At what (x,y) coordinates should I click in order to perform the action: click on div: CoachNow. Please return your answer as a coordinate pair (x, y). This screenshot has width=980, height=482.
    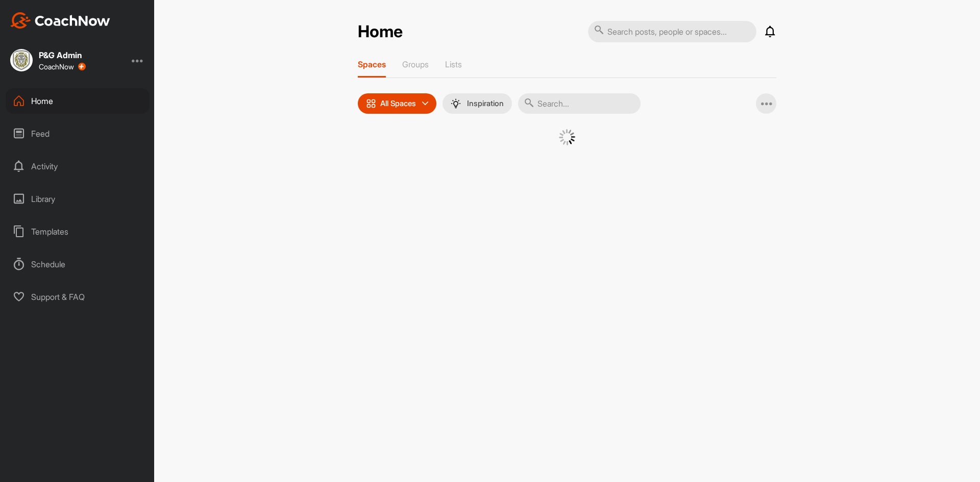
    Looking at the image, I should click on (62, 67).